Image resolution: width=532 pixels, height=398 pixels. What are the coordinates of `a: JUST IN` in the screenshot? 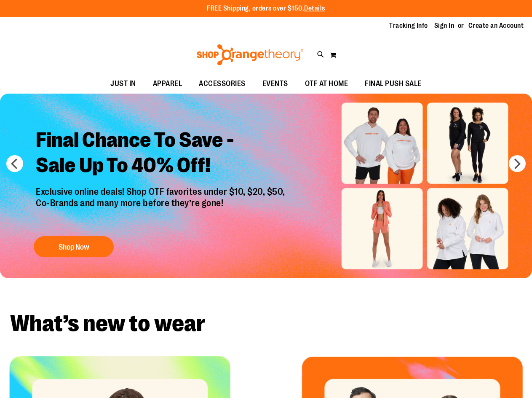 It's located at (123, 84).